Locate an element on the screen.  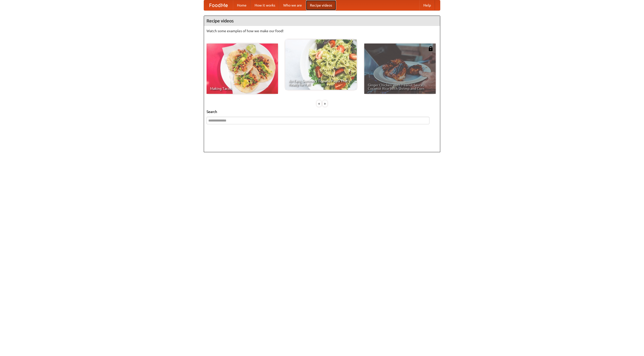
span: Making Tacos is located at coordinates (242, 88).